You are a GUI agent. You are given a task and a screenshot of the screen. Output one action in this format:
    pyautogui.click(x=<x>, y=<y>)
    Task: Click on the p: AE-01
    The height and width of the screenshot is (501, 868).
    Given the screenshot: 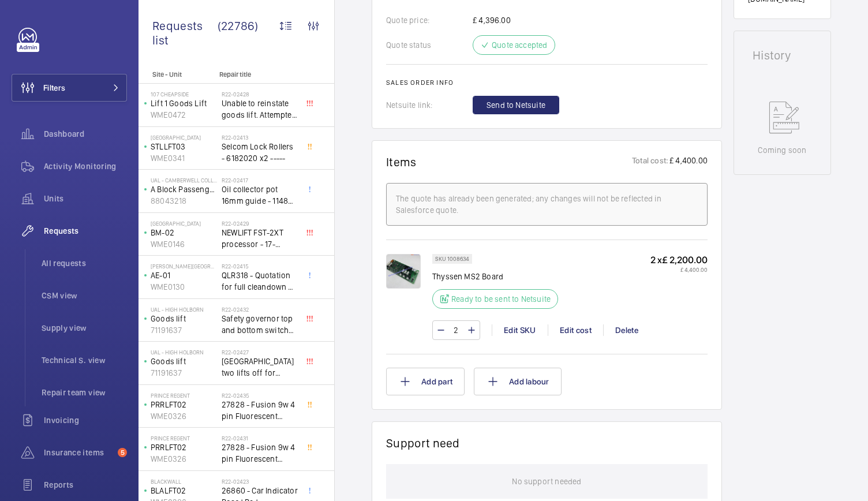 What is the action you would take?
    pyautogui.click(x=184, y=275)
    